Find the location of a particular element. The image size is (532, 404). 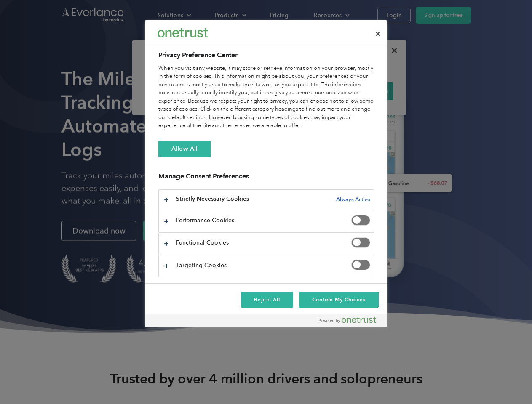

a: Powered by OneTrust Opens in a new Tab is located at coordinates (351, 321).